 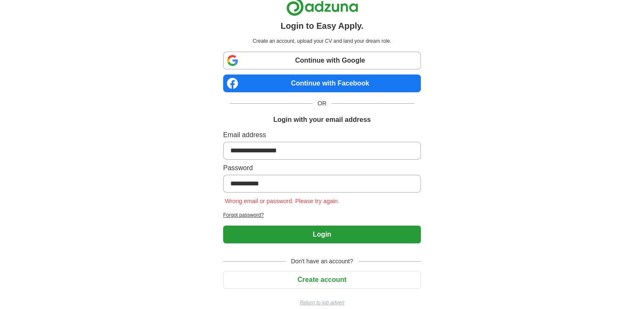 What do you see at coordinates (322, 215) in the screenshot?
I see `h2: Forgot password?` at bounding box center [322, 215].